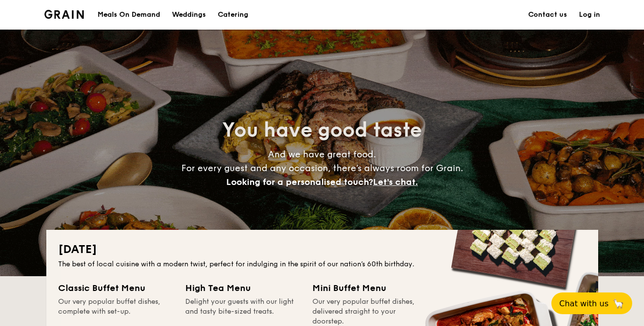  Describe the element at coordinates (322, 169) in the screenshot. I see `span: And we have great food. For every guest and any occasion, there’s always room for Grain.` at that location.